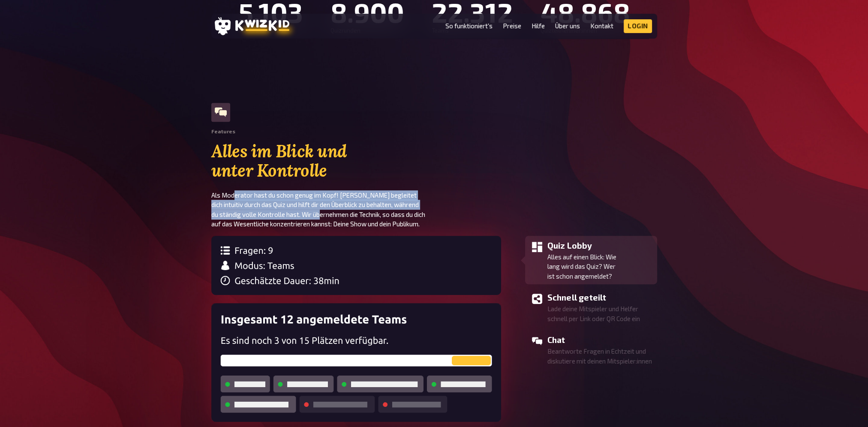 The width and height of the screenshot is (868, 427). I want to click on div: Features, so click(223, 132).